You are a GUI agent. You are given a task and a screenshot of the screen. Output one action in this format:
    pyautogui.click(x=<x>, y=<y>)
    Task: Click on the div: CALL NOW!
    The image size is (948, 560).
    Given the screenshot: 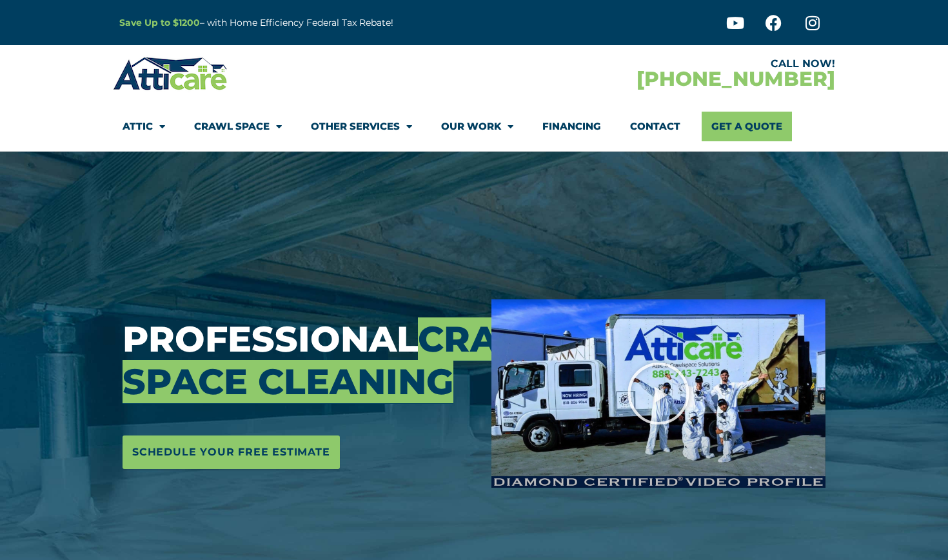 What is the action you would take?
    pyautogui.click(x=655, y=64)
    